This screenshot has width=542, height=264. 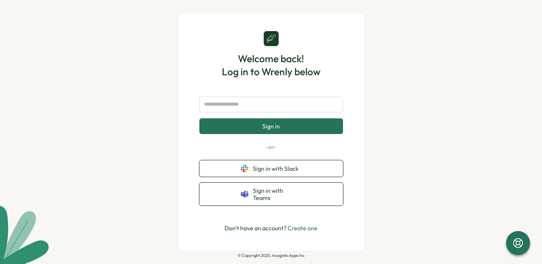 I want to click on span: Sign in with Slack, so click(x=277, y=168).